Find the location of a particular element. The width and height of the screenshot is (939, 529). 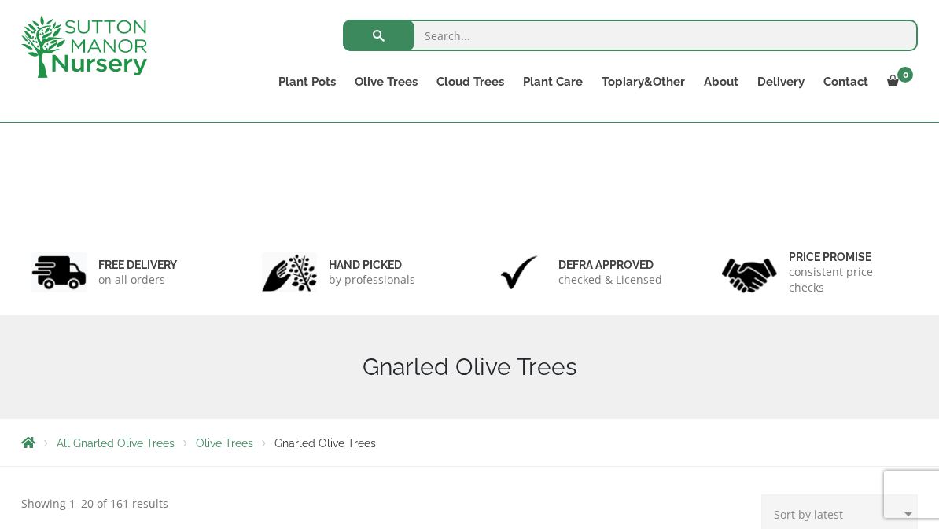

p: checked & Licensed is located at coordinates (610, 280).